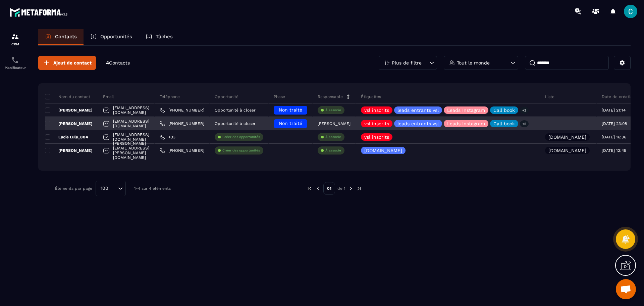 This screenshot has height=306, width=644. Describe the element at coordinates (15, 67) in the screenshot. I see `p: Planificateur` at that location.